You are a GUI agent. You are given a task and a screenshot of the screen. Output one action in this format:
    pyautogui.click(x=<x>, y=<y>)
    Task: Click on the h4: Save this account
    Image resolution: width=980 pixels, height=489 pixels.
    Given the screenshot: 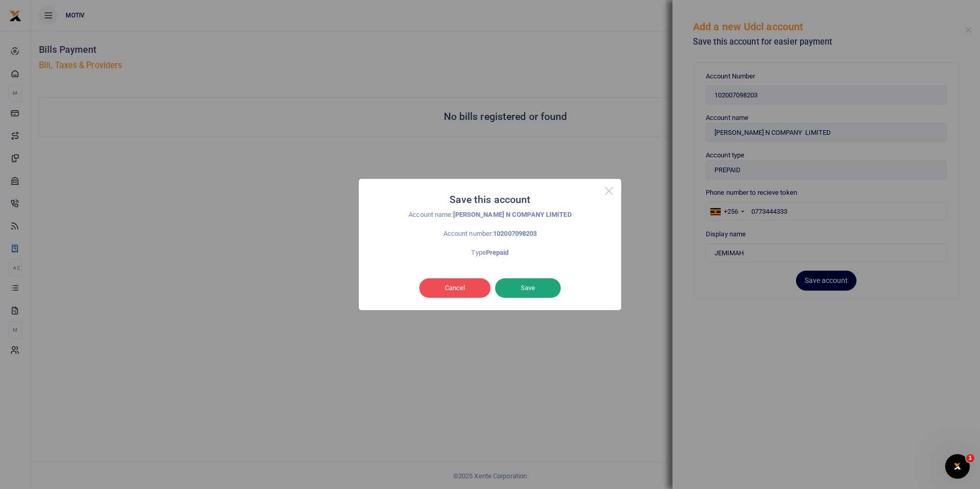 What is the action you would take?
    pyautogui.click(x=490, y=200)
    